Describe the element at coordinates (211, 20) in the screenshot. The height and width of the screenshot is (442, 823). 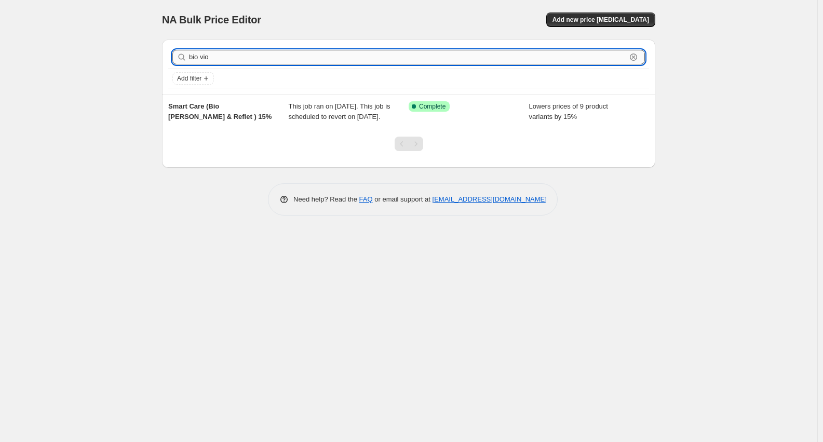
I see `span: NA Bulk Price Editor` at that location.